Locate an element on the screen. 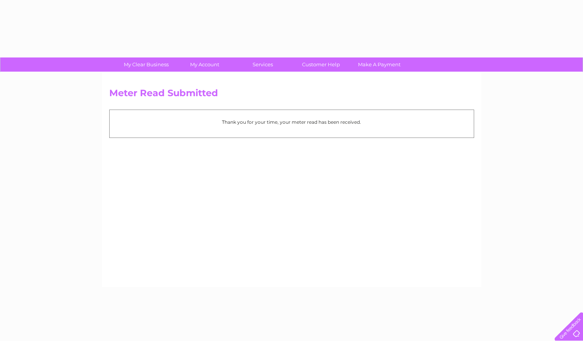 Image resolution: width=583 pixels, height=341 pixels. a: My Clear Business is located at coordinates (146, 64).